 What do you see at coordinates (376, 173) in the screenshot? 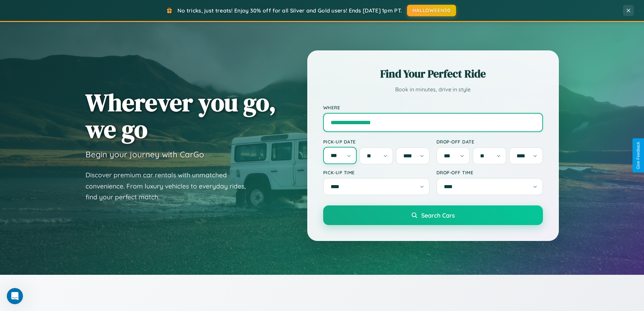
I see `label: Pick-up Time` at bounding box center [376, 173].